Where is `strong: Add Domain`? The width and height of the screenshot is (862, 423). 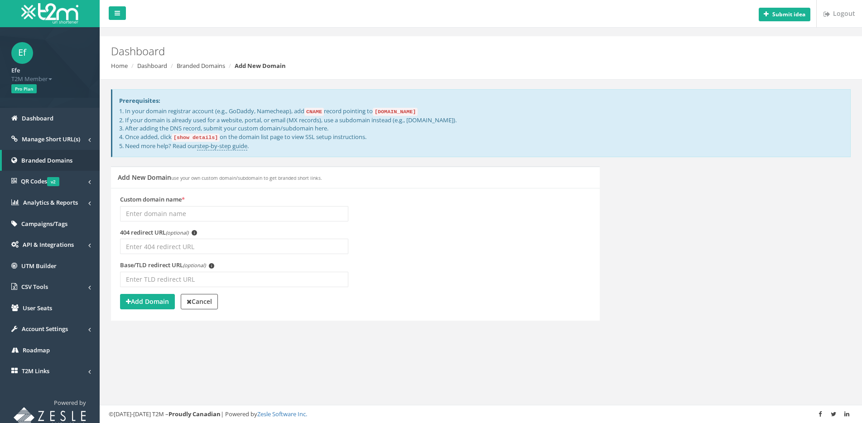 strong: Add Domain is located at coordinates (147, 301).